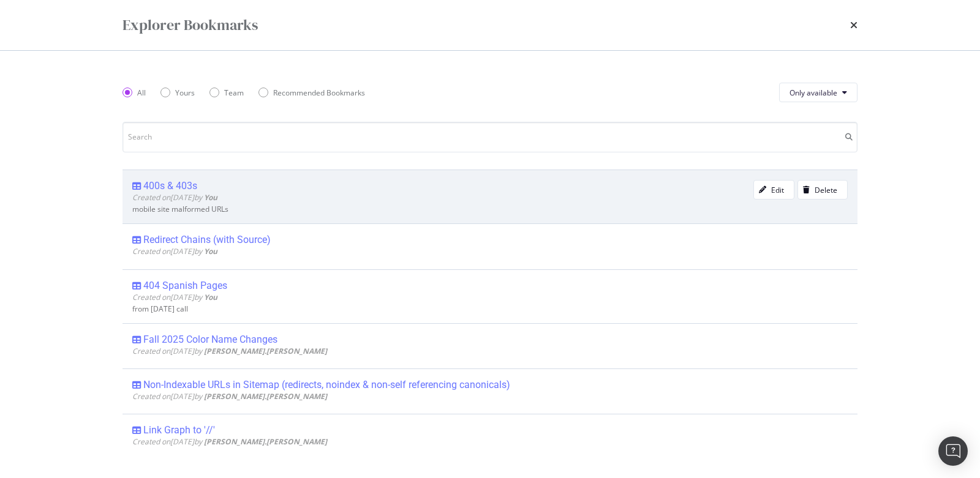 The image size is (980, 478). What do you see at coordinates (774, 190) in the screenshot?
I see `button: Edit` at bounding box center [774, 190].